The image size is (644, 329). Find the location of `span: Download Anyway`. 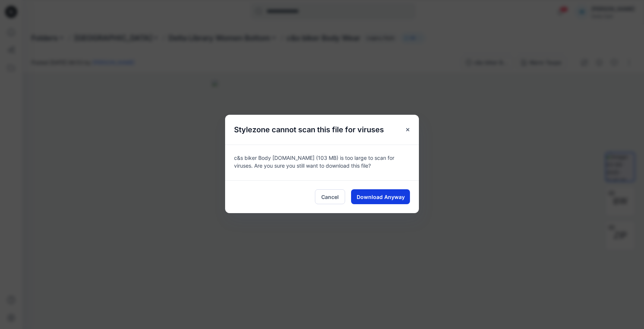

span: Download Anyway is located at coordinates (380, 197).